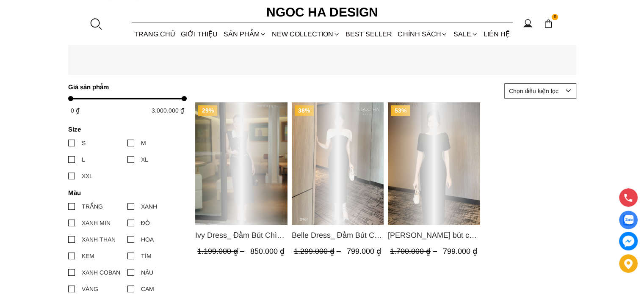 The height and width of the screenshot is (294, 644). I want to click on a: Link to Alice Dress_Đầm bút chì ,tay nụ hồng ,bồng đầu tay màu đen D727, so click(434, 235).